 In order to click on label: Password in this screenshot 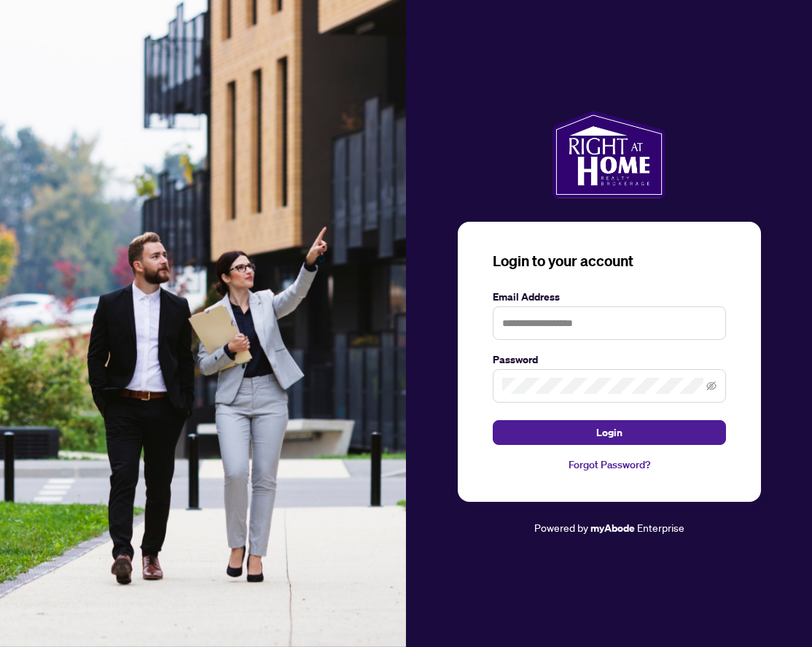, I will do `click(609, 360)`.